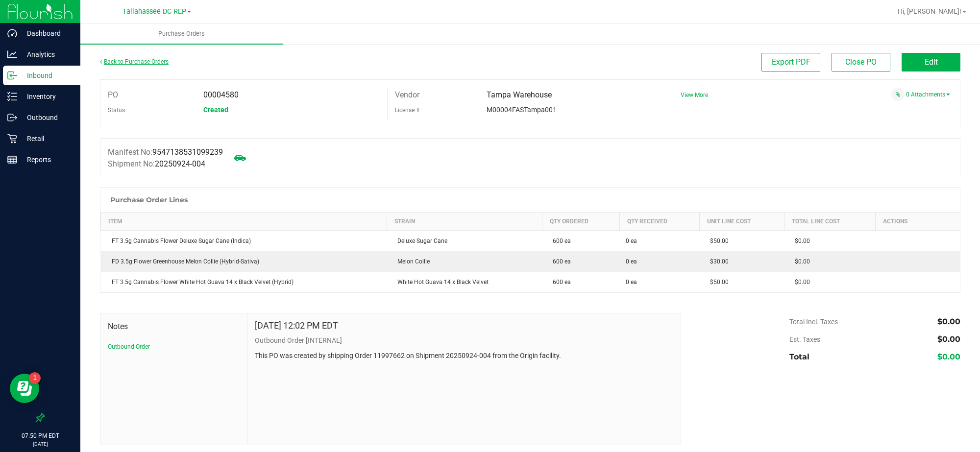 Image resolution: width=980 pixels, height=452 pixels. I want to click on p: Outbound, so click(46, 118).